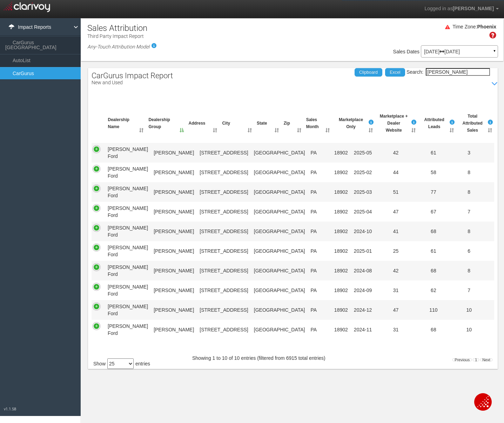  What do you see at coordinates (397, 123) in the screenshot?
I see `th: Marketplace +DealerWebsiteBuyer visited both the Third Party Auto website and the Dealer’s websit...` at bounding box center [397, 123].